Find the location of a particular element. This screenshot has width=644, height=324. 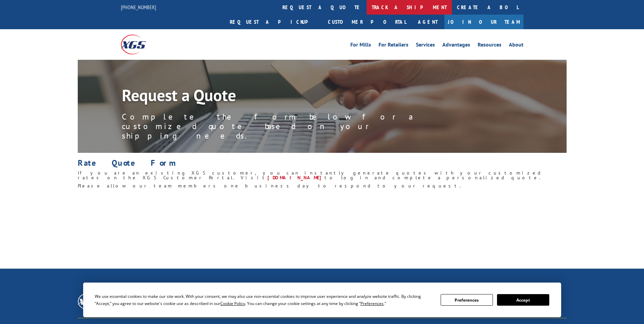

div: We use essential cookies to make our site work. With your consent, we may also use non-essential ... is located at coordinates (263, 300).